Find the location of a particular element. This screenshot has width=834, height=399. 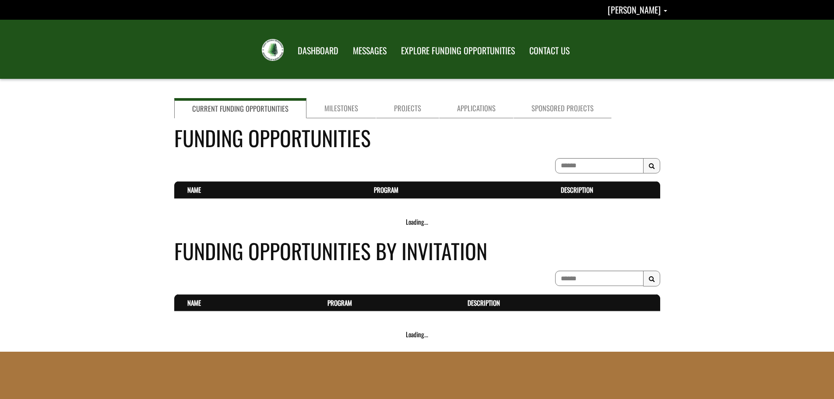

a: Projects is located at coordinates (407, 108).